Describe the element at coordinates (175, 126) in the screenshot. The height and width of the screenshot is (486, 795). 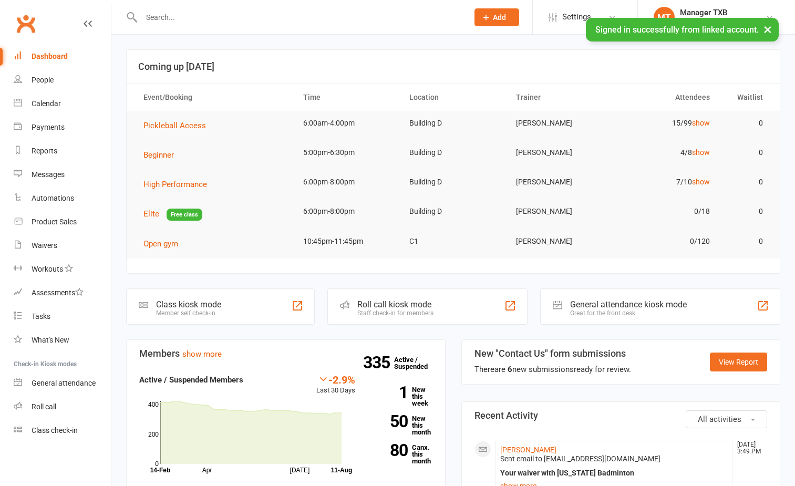
I see `span: Pickleball Access` at that location.